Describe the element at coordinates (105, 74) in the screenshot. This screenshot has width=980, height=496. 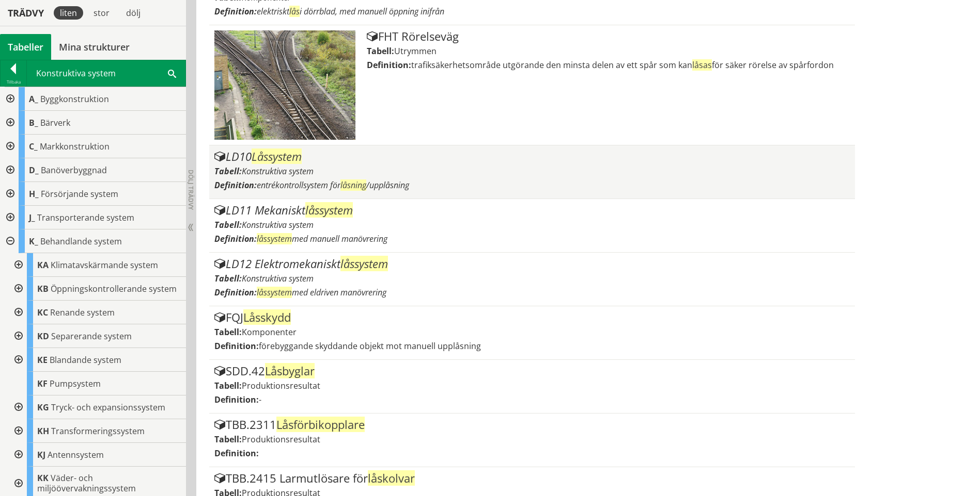
I see `div: Konstruktiva system` at that location.